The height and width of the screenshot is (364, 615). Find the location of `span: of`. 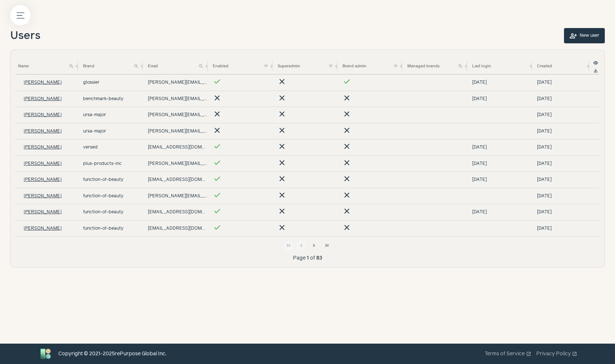

span: of is located at coordinates (313, 258).